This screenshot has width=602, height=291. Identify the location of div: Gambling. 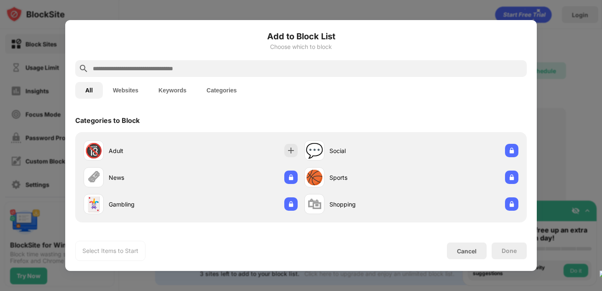
(150, 204).